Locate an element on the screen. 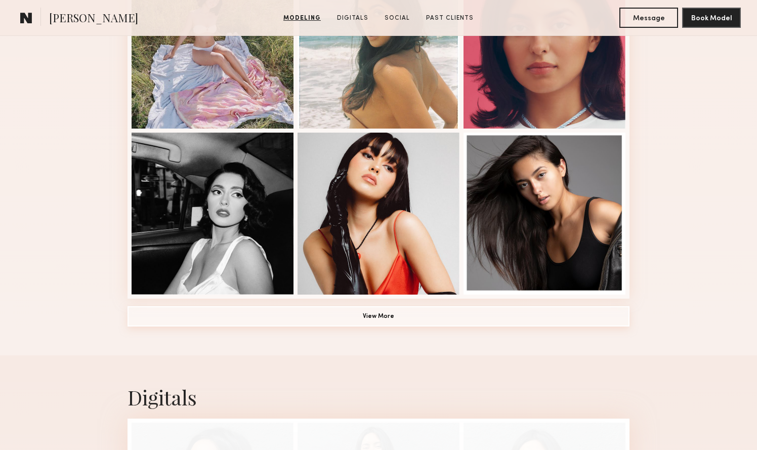 This screenshot has width=757, height=450. a: Modeling is located at coordinates (302, 18).